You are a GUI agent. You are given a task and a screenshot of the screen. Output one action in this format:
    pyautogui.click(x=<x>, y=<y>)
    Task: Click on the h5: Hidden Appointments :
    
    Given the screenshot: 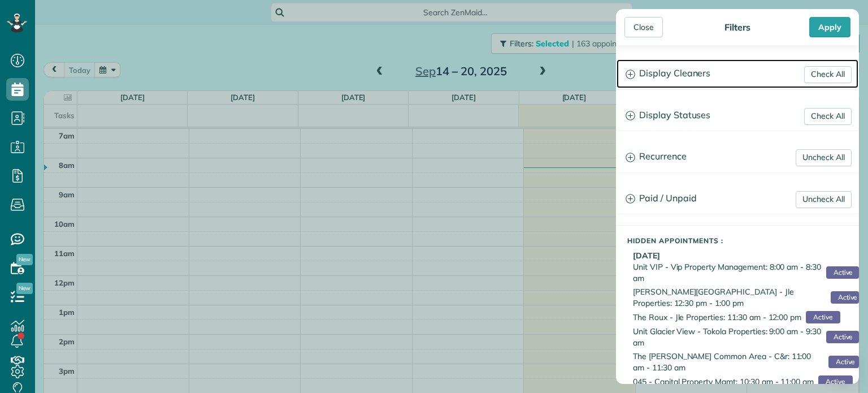 What is the action you would take?
    pyautogui.click(x=744, y=240)
    